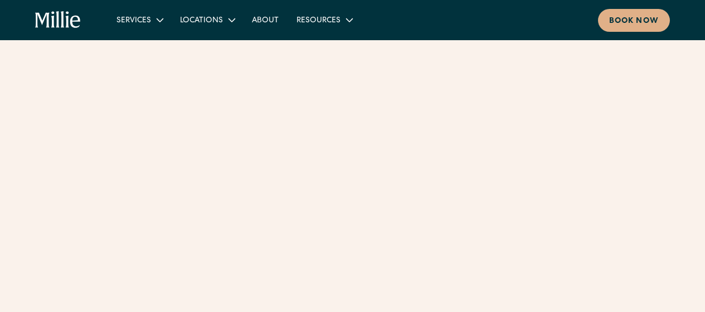 This screenshot has height=312, width=705. I want to click on a: home, so click(58, 20).